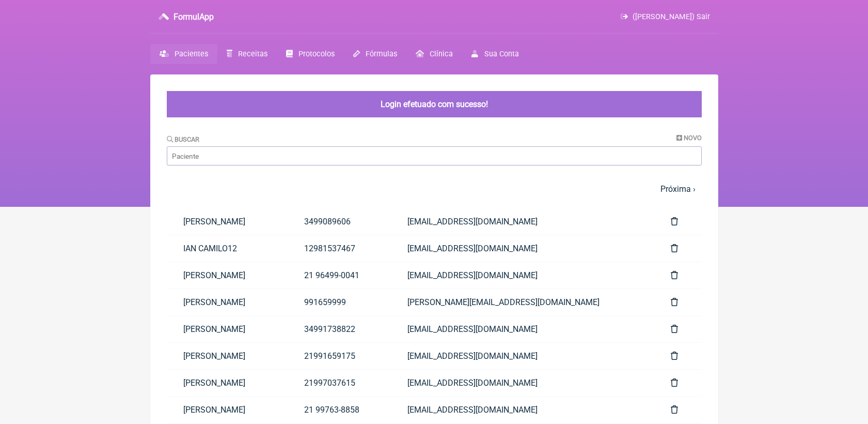  Describe the element at coordinates (184, 54) in the screenshot. I see `a: Pacientes` at that location.